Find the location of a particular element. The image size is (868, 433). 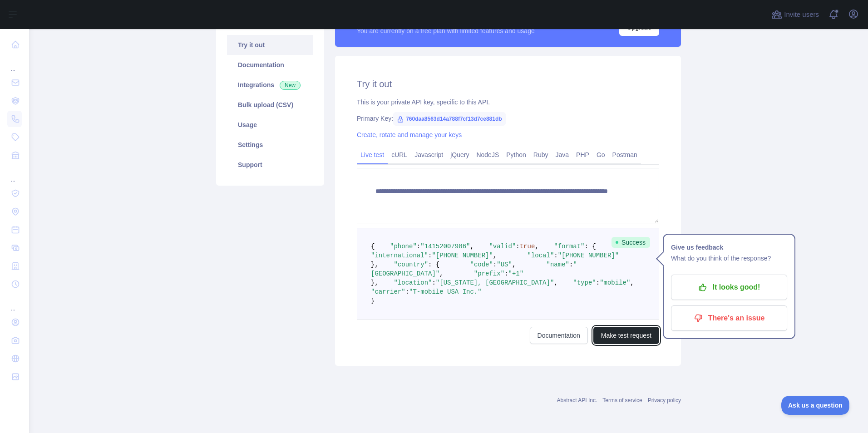

button: It looks good! is located at coordinates (729, 287).